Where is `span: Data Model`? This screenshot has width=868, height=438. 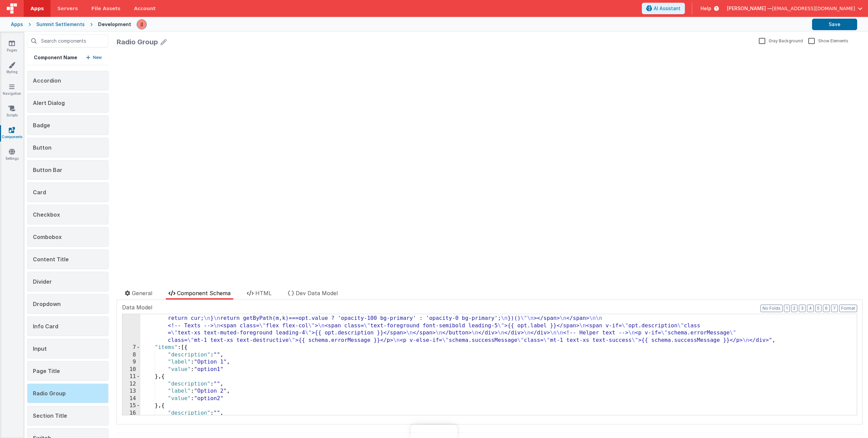
span: Data Model is located at coordinates (137, 308).